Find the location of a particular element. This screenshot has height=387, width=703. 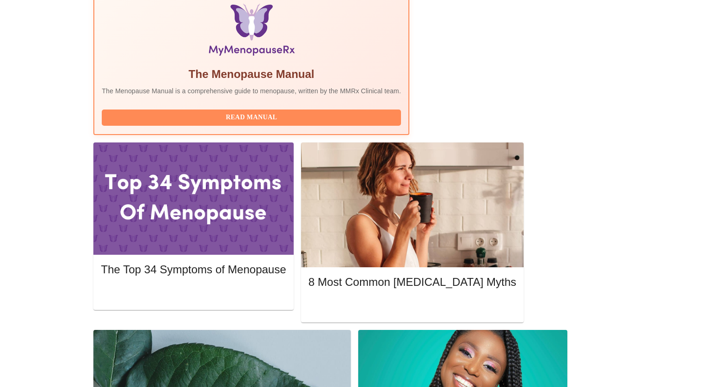

span: Read Manual is located at coordinates (251, 118).